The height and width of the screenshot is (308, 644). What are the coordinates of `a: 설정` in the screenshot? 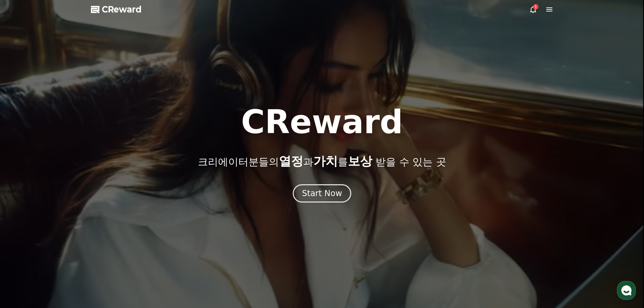 It's located at (109, 223).